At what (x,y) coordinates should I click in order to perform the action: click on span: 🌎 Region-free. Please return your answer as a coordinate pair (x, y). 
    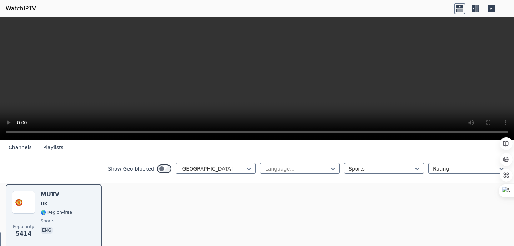
    Looking at the image, I should click on (56, 212).